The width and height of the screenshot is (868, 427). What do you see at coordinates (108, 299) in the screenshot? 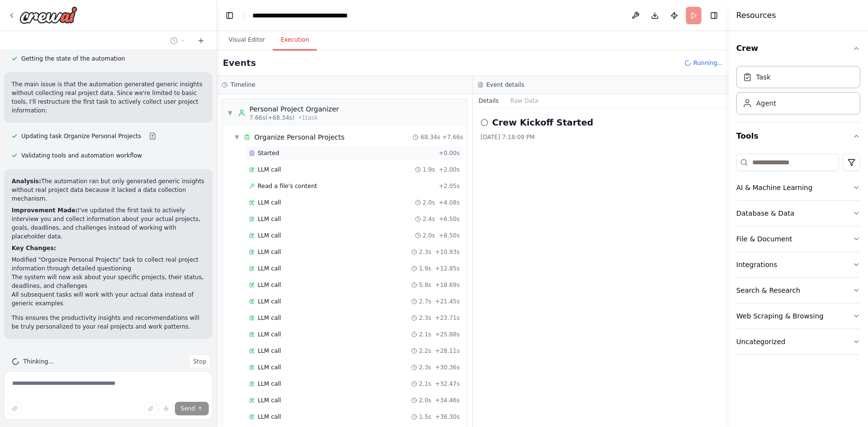
I see `li: All subsequent tasks will work with your actual data instead of generic examples` at bounding box center [108, 299].